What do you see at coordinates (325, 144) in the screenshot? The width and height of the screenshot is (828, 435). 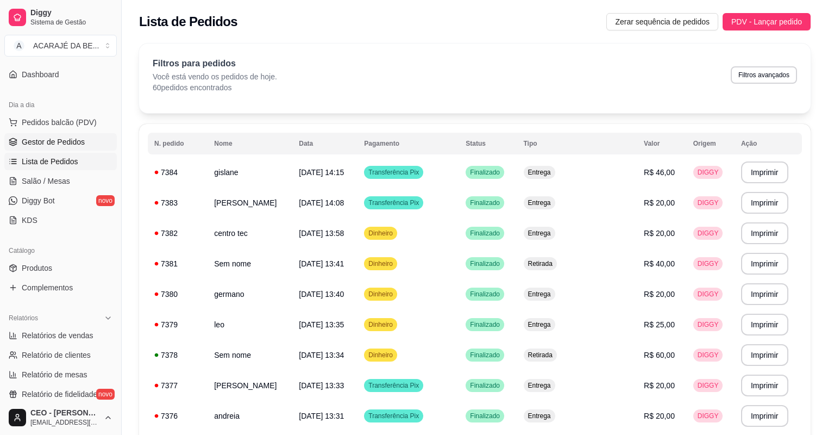 I see `th: Data` at bounding box center [325, 144].